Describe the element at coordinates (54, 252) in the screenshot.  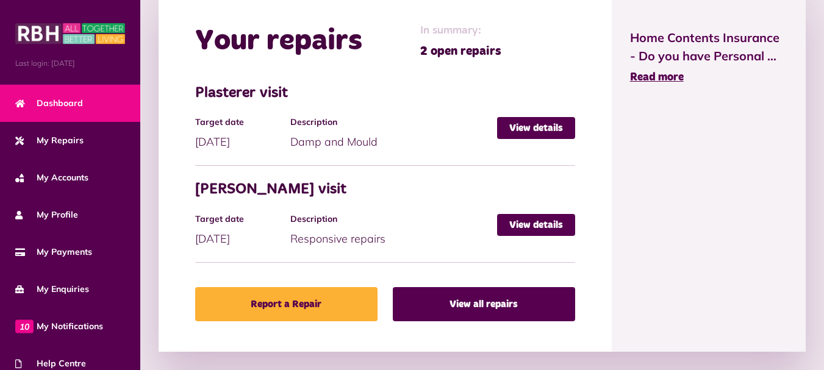
I see `span: My Payments` at that location.